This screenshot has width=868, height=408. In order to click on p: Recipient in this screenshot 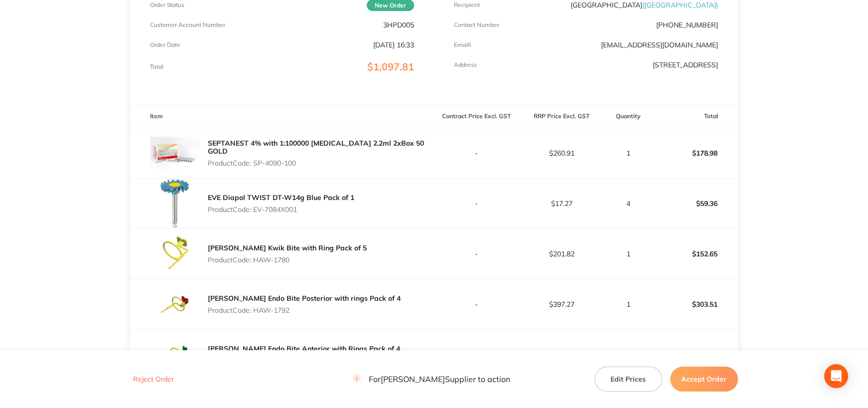, I will do `click(467, 5)`.